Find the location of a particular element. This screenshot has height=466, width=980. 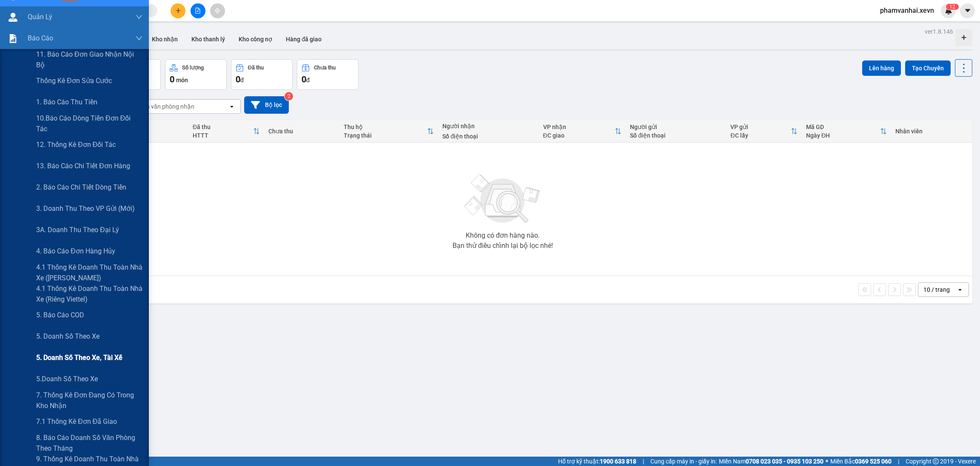

span: 1 is located at coordinates (951, 7).